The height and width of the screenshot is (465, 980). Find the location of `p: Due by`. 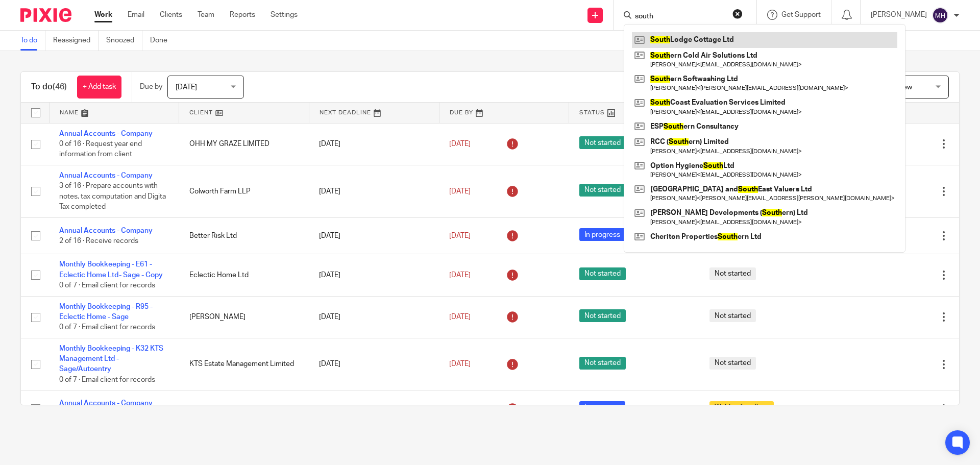

p: Due by is located at coordinates (151, 87).